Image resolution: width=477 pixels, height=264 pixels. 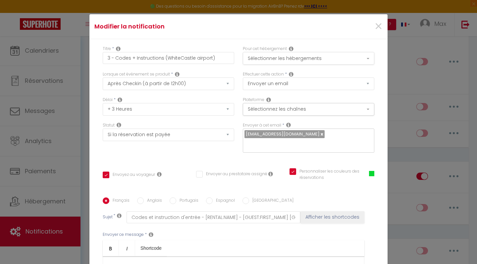 I want to click on label: Sujet, so click(x=108, y=217).